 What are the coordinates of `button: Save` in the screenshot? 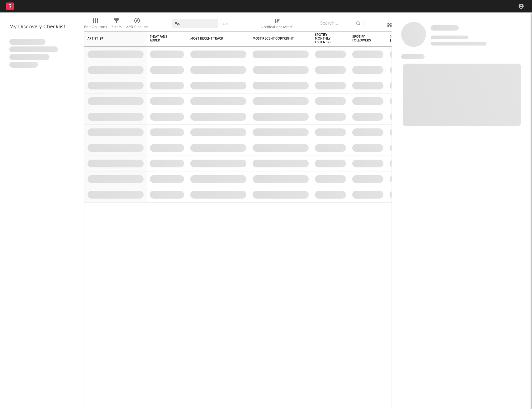 It's located at (225, 24).